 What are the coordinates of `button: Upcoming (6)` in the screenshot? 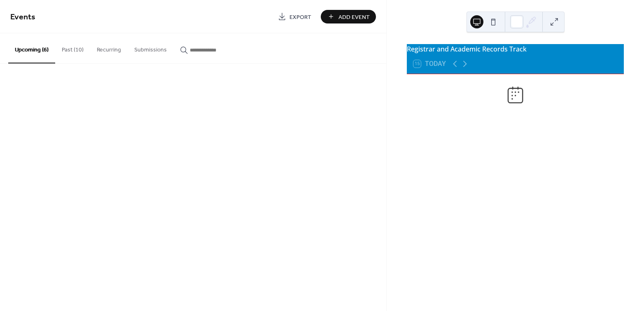 It's located at (32, 48).